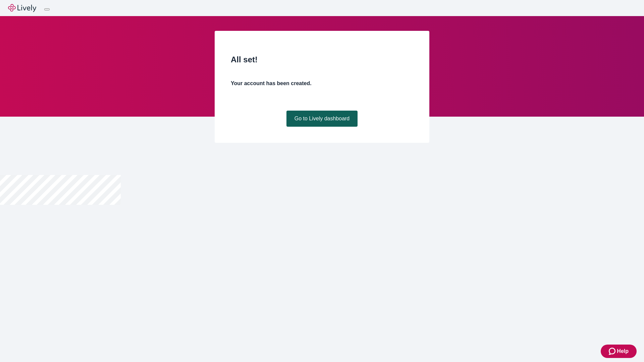 The width and height of the screenshot is (644, 362). What do you see at coordinates (47, 10) in the screenshot?
I see `button: Log out` at bounding box center [47, 10].